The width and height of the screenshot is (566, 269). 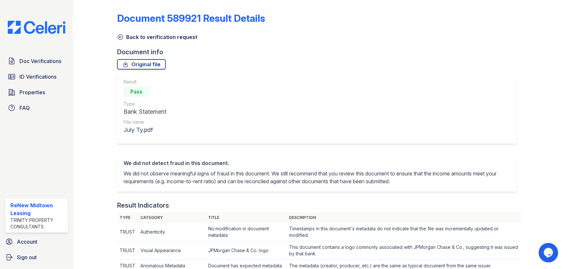 What do you see at coordinates (172, 232) in the screenshot?
I see `td: Authenticity` at bounding box center [172, 232].